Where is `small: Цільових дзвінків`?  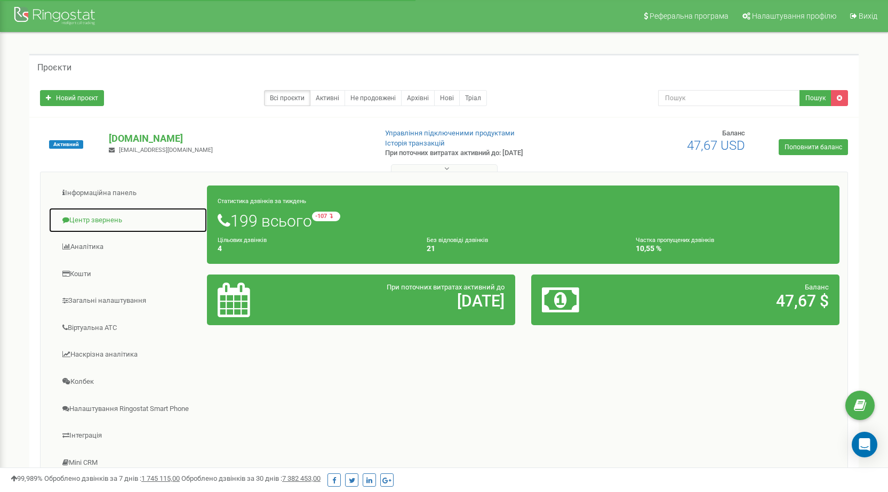 small: Цільових дзвінків is located at coordinates (242, 240).